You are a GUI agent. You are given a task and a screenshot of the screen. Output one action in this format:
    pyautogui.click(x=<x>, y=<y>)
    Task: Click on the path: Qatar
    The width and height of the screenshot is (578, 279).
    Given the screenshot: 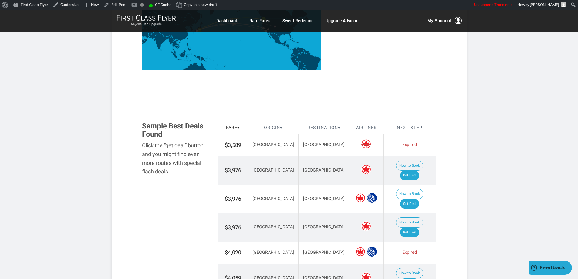 What is the action you would take?
    pyautogui.click(x=142, y=38)
    